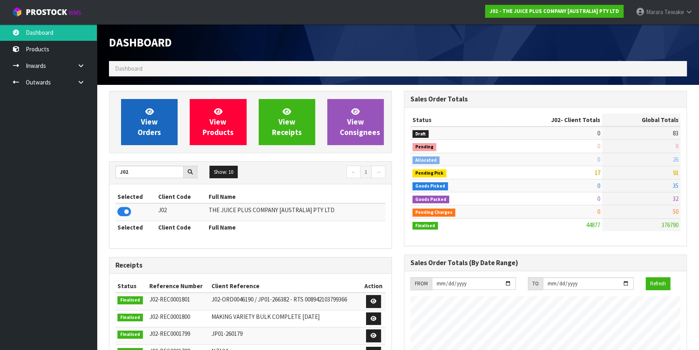  I want to click on span: 35, so click(676, 185).